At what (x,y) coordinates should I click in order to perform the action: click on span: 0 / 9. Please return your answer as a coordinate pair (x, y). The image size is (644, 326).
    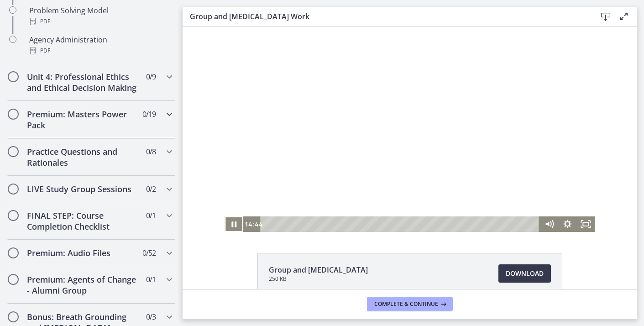
    Looking at the image, I should click on (151, 77).